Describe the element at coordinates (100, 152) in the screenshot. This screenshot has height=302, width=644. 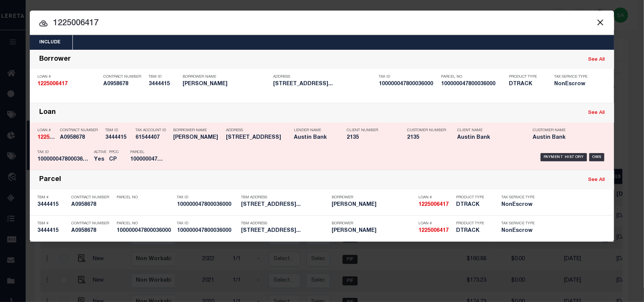
I see `p: Active` at that location.